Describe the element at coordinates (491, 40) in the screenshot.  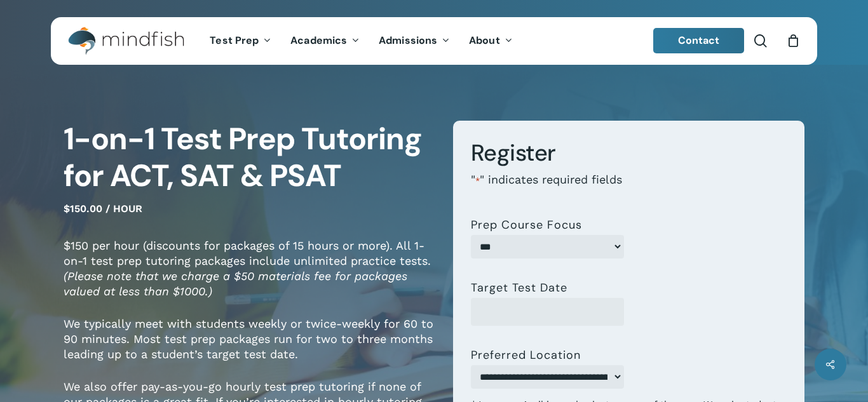
I see `a: About` at that location.